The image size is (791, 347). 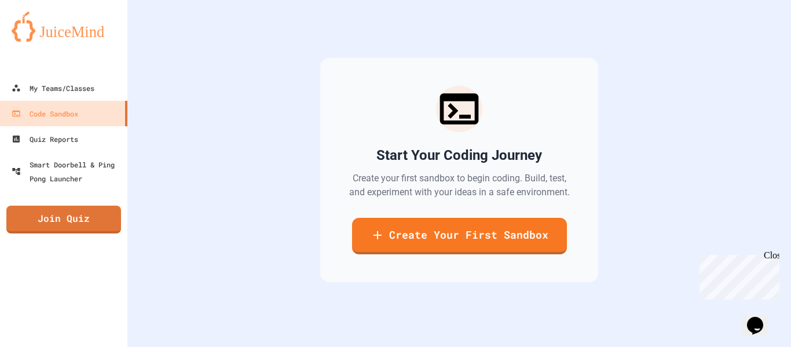 I want to click on h2: Start Your Coding Journey, so click(x=459, y=155).